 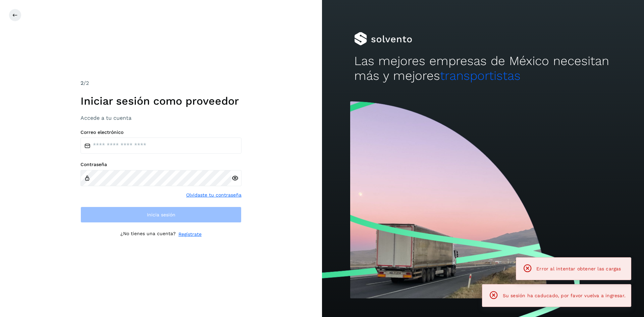 I want to click on a: Regístrate, so click(x=190, y=234).